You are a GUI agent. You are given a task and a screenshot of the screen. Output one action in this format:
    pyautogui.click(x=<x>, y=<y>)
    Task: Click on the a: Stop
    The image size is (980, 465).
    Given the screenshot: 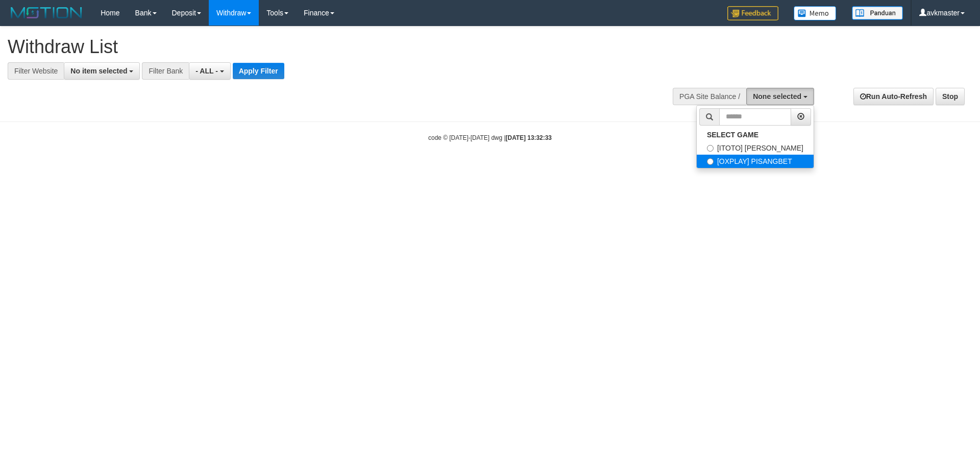 What is the action you would take?
    pyautogui.click(x=949, y=97)
    